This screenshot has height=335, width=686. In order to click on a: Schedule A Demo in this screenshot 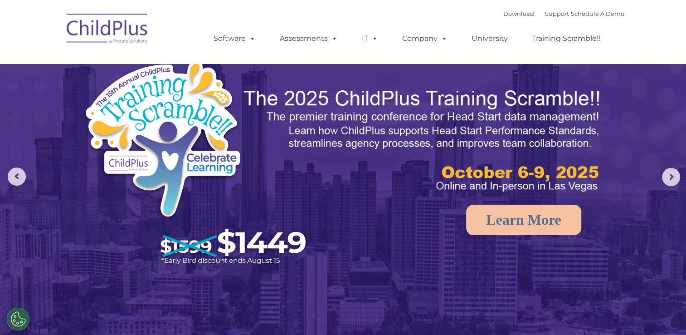, I will do `click(598, 14)`.